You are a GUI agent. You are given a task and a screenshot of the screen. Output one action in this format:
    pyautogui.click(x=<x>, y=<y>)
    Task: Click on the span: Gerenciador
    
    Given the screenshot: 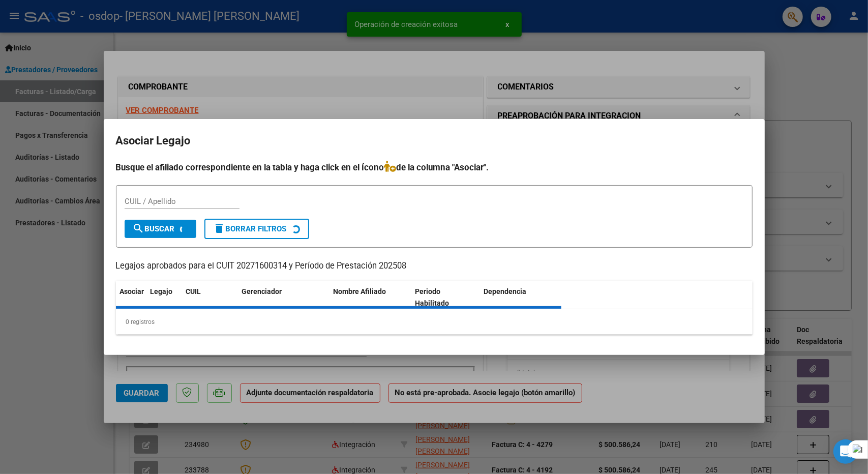 What is the action you would take?
    pyautogui.click(x=262, y=292)
    